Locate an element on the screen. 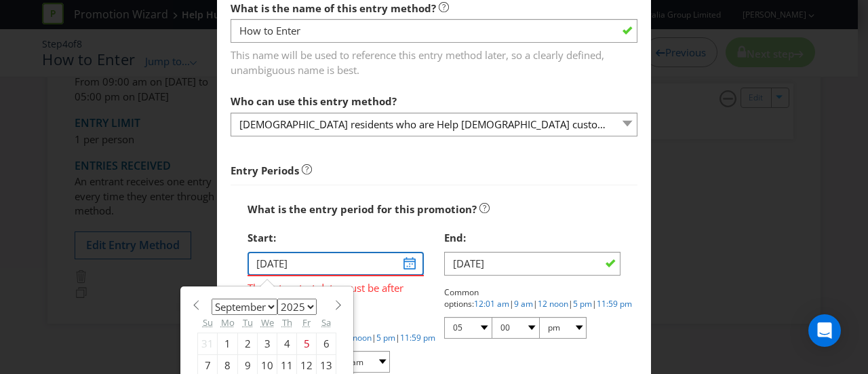 Image resolution: width=868 pixels, height=374 pixels. div: 31 is located at coordinates (207, 343).